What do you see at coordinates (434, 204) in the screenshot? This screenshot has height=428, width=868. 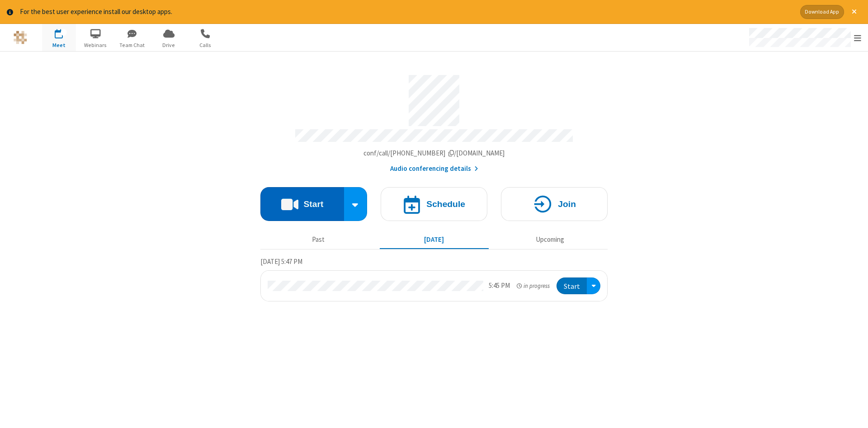 I see `button: Schedule` at bounding box center [434, 204].